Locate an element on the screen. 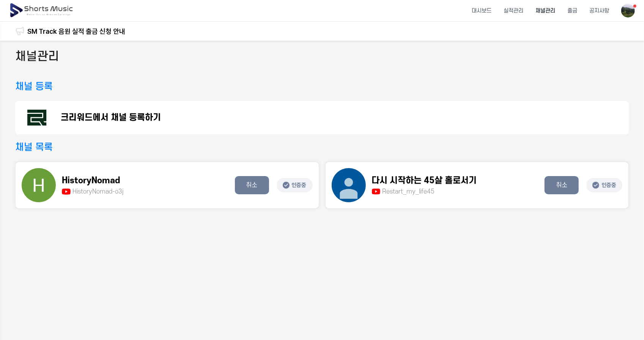 The width and height of the screenshot is (644, 340). li: 공지사항 is located at coordinates (600, 11).